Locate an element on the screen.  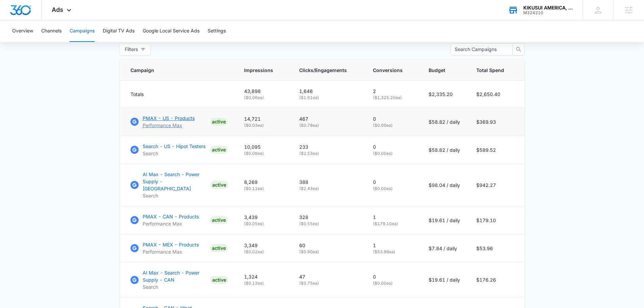
button: Filters is located at coordinates (134, 49).